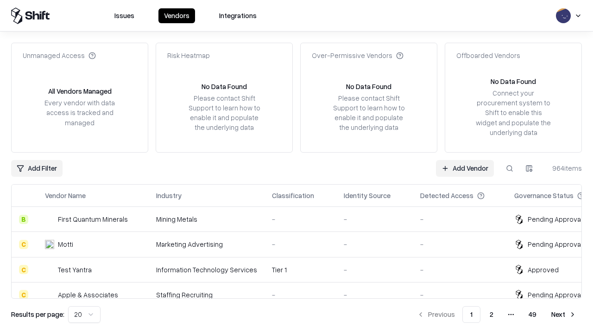 The image size is (593, 334). What do you see at coordinates (177, 16) in the screenshot?
I see `button: Vendors` at bounding box center [177, 16].